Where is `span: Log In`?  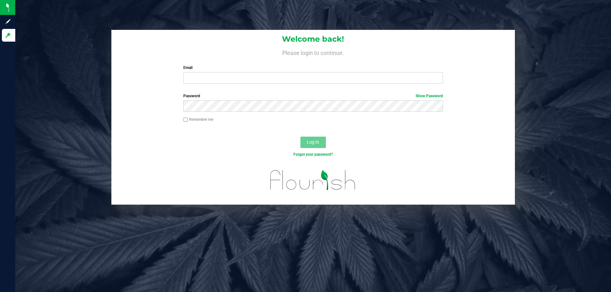 span: Log In is located at coordinates (313, 142).